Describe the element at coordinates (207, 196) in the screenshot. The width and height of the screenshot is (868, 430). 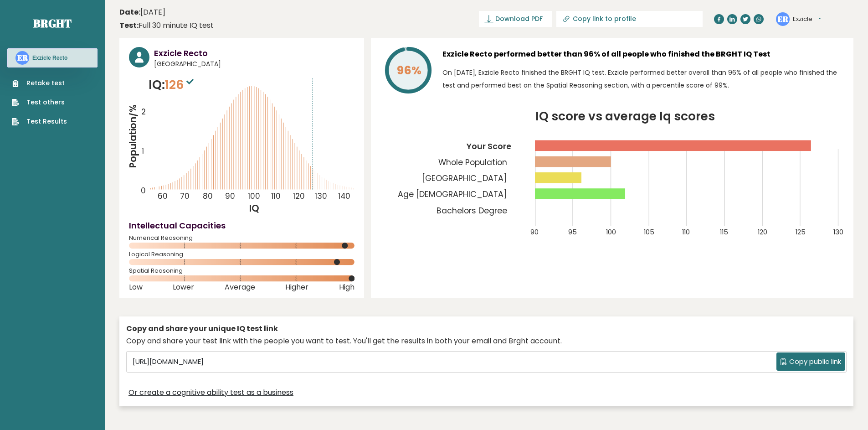
I see `tspan: 80` at that location.